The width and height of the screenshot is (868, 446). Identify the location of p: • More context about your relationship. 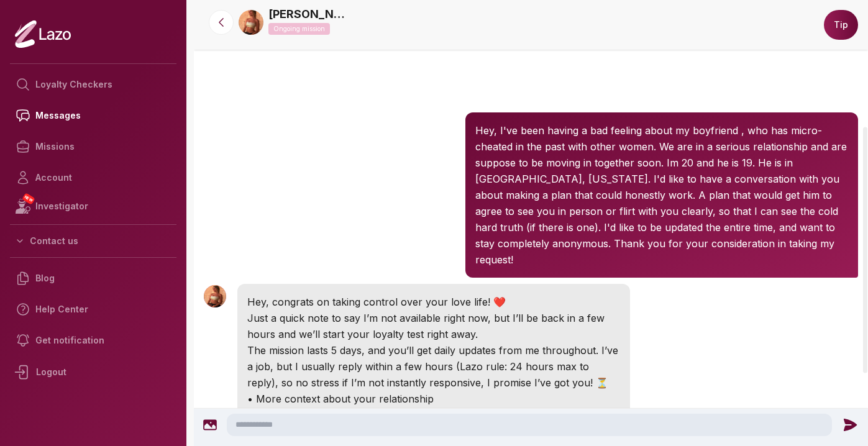
(434, 399).